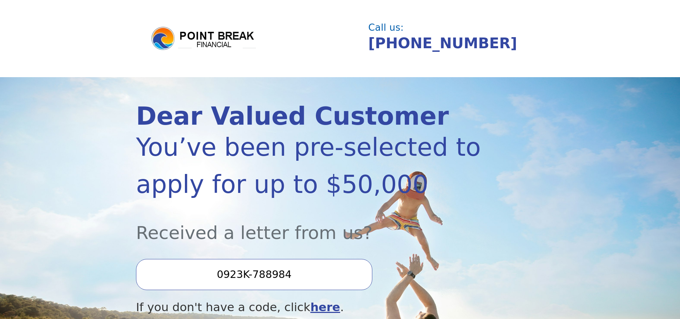 This screenshot has width=680, height=319. What do you see at coordinates (325, 307) in the screenshot?
I see `b: here` at bounding box center [325, 307].